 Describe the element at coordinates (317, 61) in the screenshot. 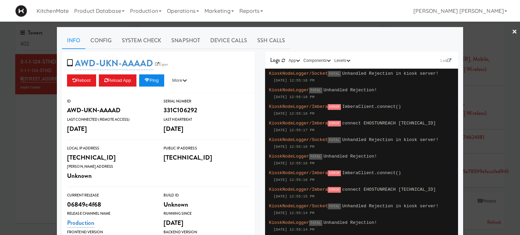

I see `button: Components` at that location.